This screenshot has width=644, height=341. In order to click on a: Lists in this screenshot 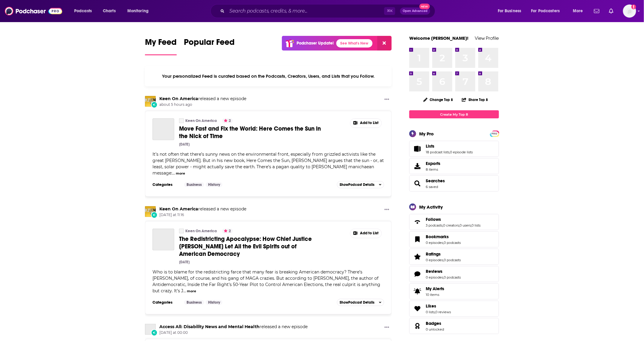, I will do `click(417, 149)`.